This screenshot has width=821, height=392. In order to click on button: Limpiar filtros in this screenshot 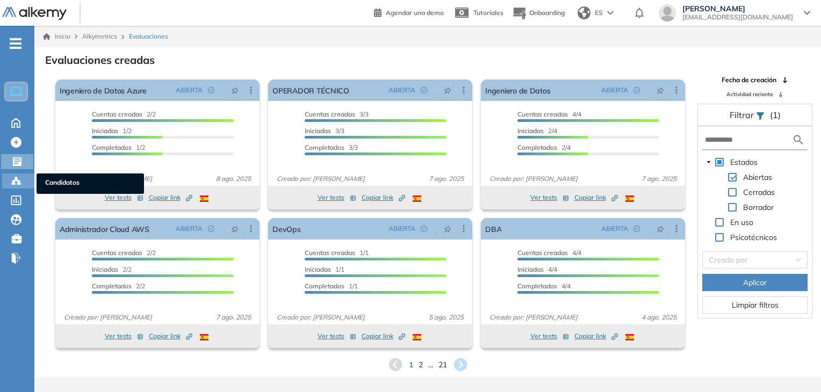, I will do `click(755, 305)`.